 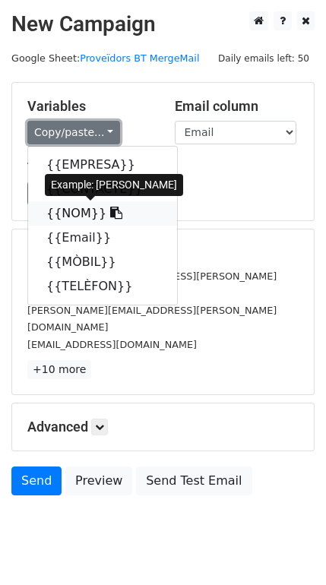 What do you see at coordinates (103, 189) in the screenshot?
I see `a: {{CONTACTE}}` at bounding box center [103, 189].